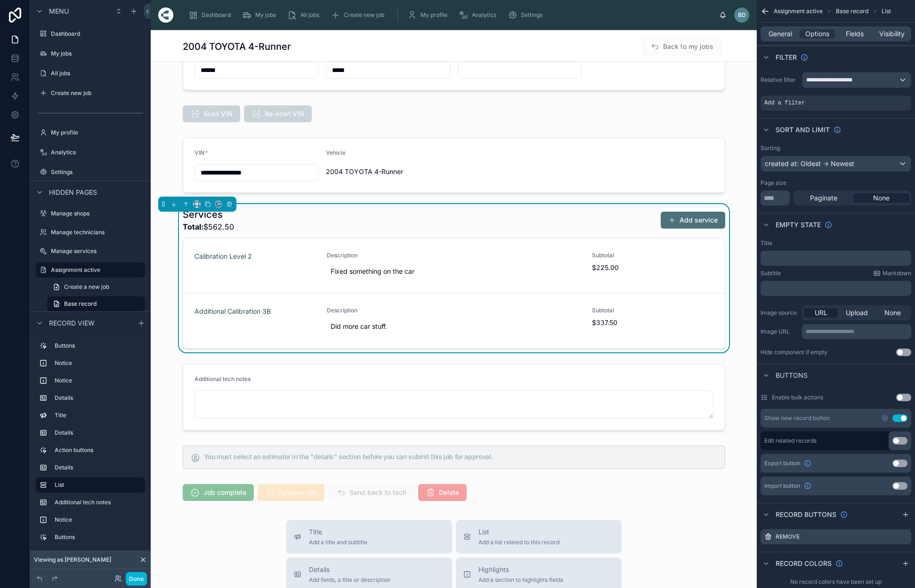  I want to click on label: Assignment active, so click(95, 270).